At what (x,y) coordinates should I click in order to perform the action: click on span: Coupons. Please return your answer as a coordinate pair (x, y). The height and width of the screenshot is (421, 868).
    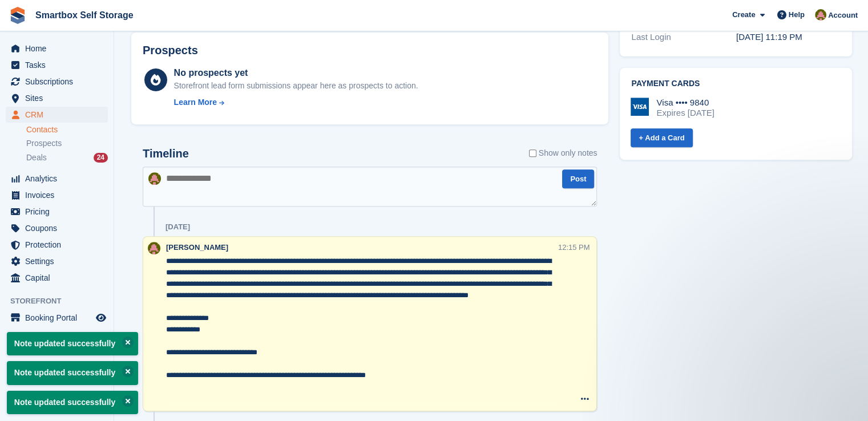
    Looking at the image, I should click on (59, 229).